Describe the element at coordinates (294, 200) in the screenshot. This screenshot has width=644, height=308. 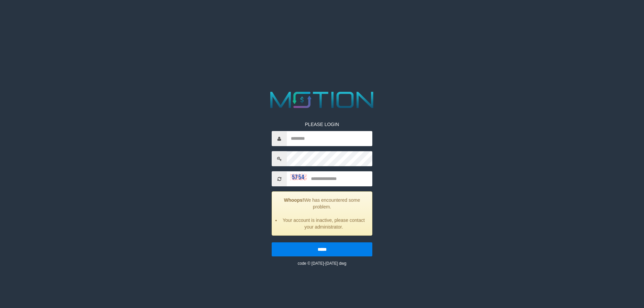
I see `strong: Whoops!` at that location.